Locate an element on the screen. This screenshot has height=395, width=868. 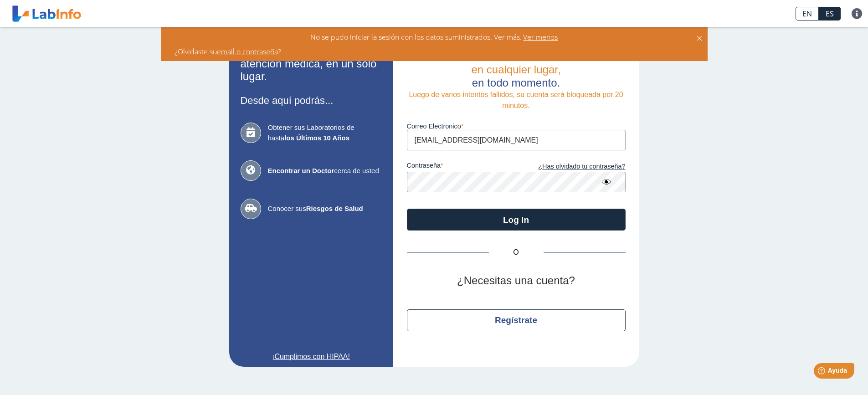
a: ¡Cumplimos con HIPAA! is located at coordinates (312, 357).